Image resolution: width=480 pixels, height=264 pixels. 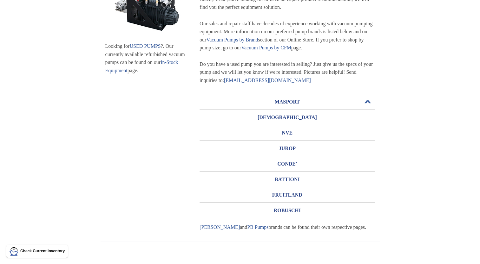 I want to click on h3: MASPORT, so click(x=287, y=102).